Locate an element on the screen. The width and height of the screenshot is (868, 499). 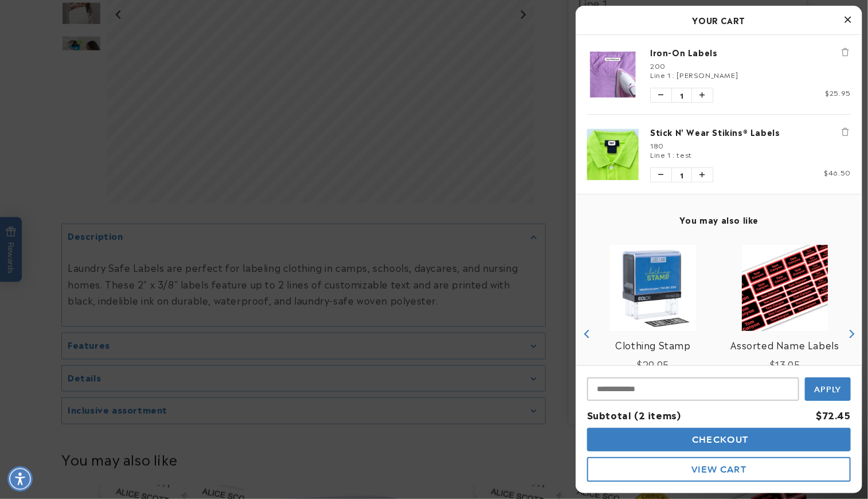
button: Close Cart is located at coordinates (848, 20).